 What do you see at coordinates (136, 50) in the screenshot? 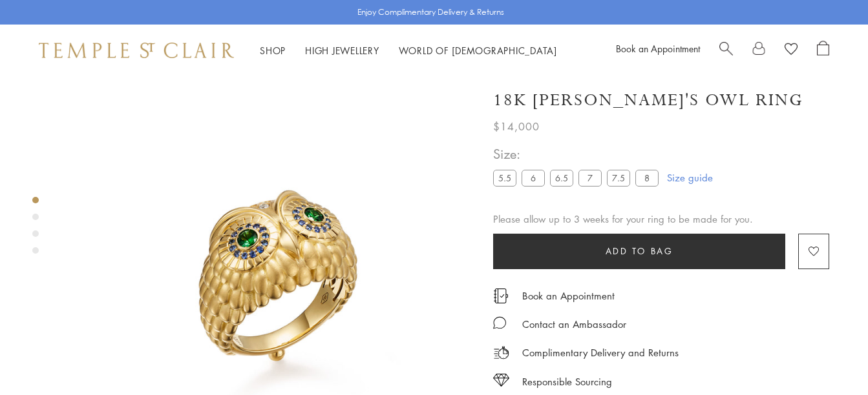
I see `img: Temple St. Clair` at bounding box center [136, 50].